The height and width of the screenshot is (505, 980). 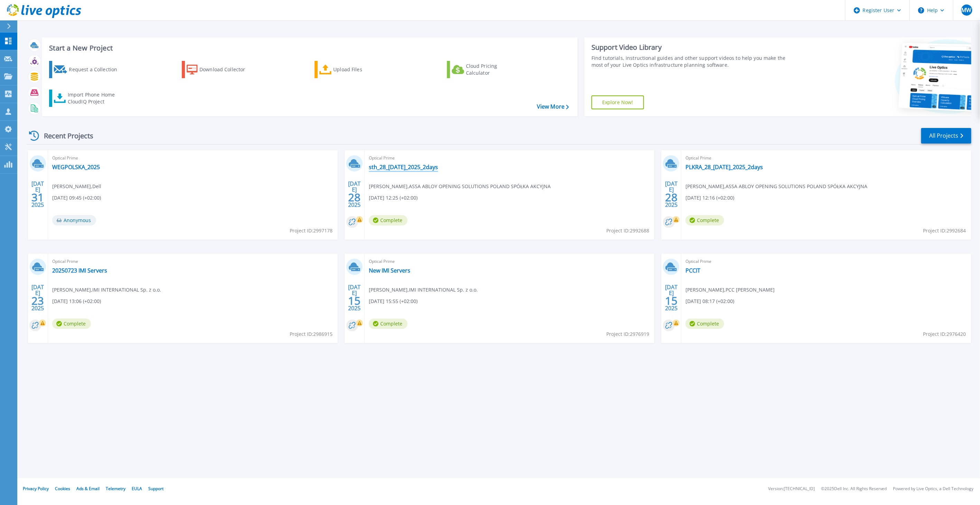 I want to click on h3: Start a New Project, so click(x=309, y=48).